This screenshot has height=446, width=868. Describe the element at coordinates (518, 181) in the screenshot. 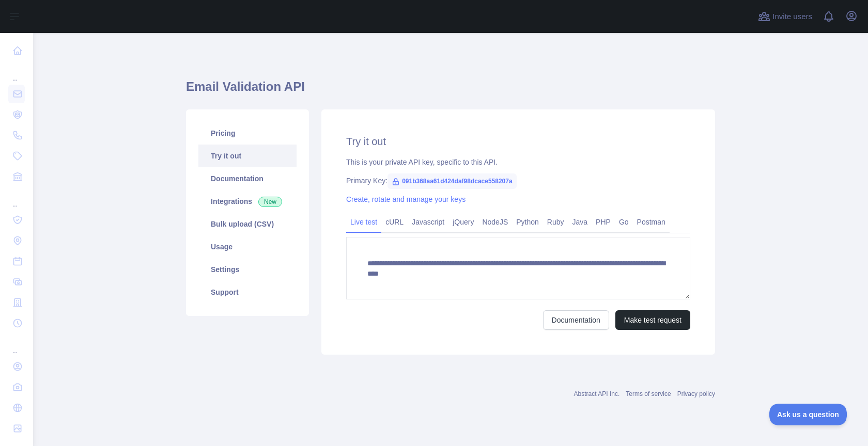

I see `div: Primary Key:` at that location.